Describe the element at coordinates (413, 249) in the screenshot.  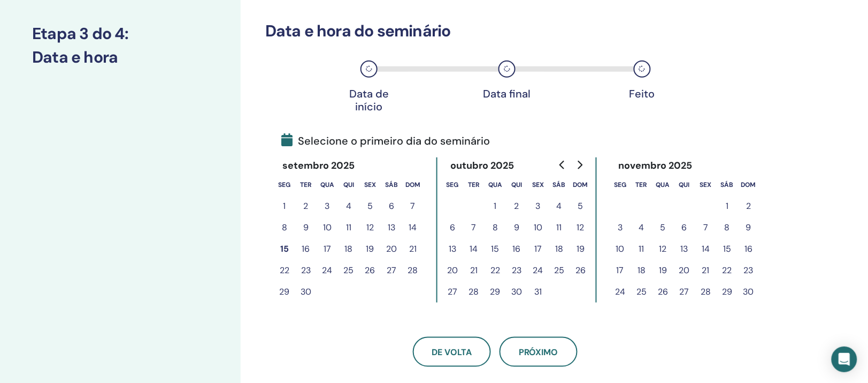
I see `button: 21` at that location.